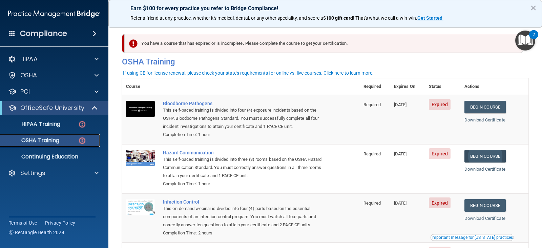  What do you see at coordinates (37, 232) in the screenshot?
I see `span: Ⓒ Rectangle Health 2024` at bounding box center [37, 232].